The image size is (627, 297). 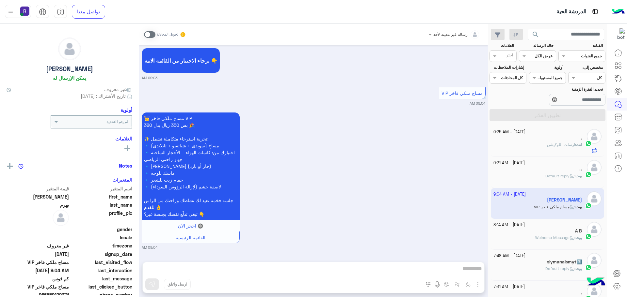 I want to click on span: اسم المتغير, so click(x=101, y=189).